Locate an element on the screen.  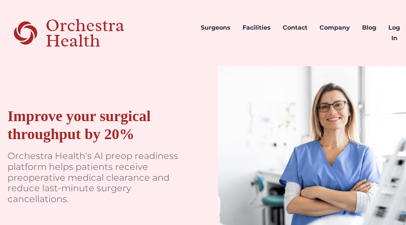
a: Facilities is located at coordinates (256, 33).